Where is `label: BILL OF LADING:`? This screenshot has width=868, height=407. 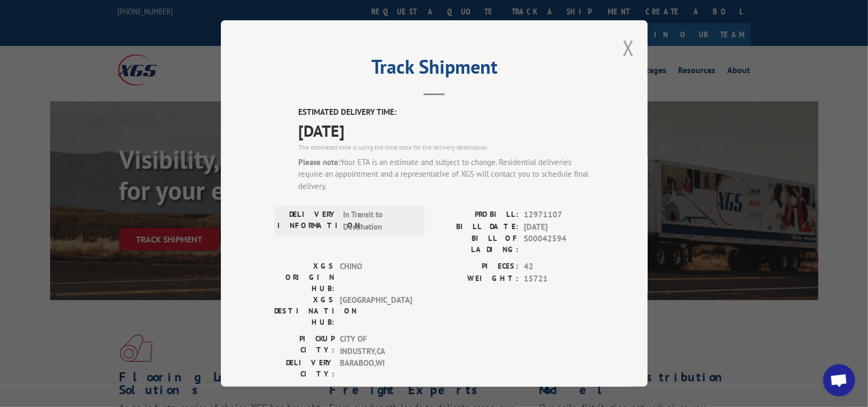
label: BILL OF LADING: is located at coordinates (476, 244).